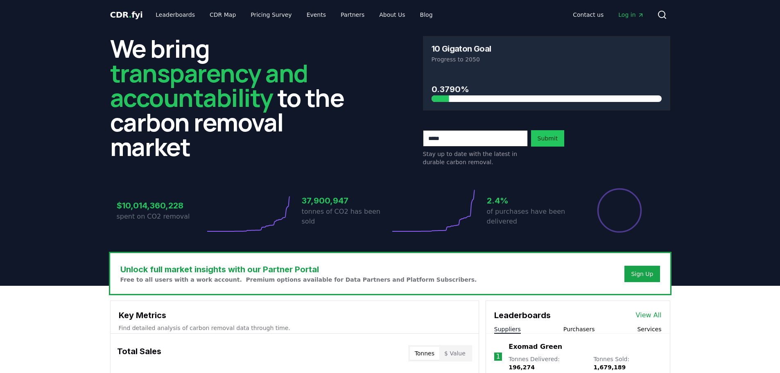 The image size is (780, 373). Describe the element at coordinates (642, 274) in the screenshot. I see `a: Sign Up` at that location.